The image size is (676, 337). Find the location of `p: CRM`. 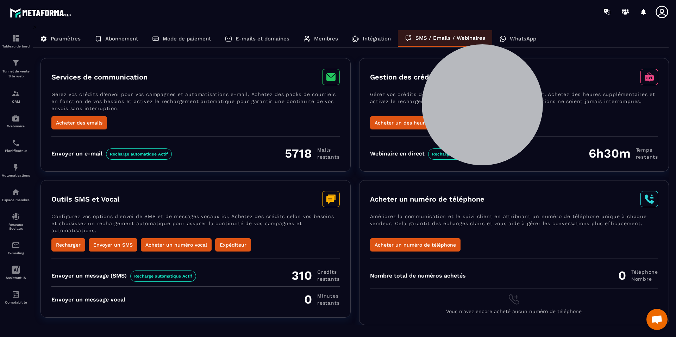

p: CRM is located at coordinates (16, 101).